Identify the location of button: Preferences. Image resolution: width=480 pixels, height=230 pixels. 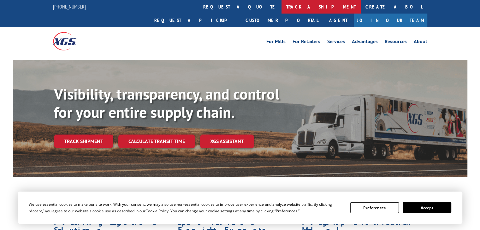
(374, 208).